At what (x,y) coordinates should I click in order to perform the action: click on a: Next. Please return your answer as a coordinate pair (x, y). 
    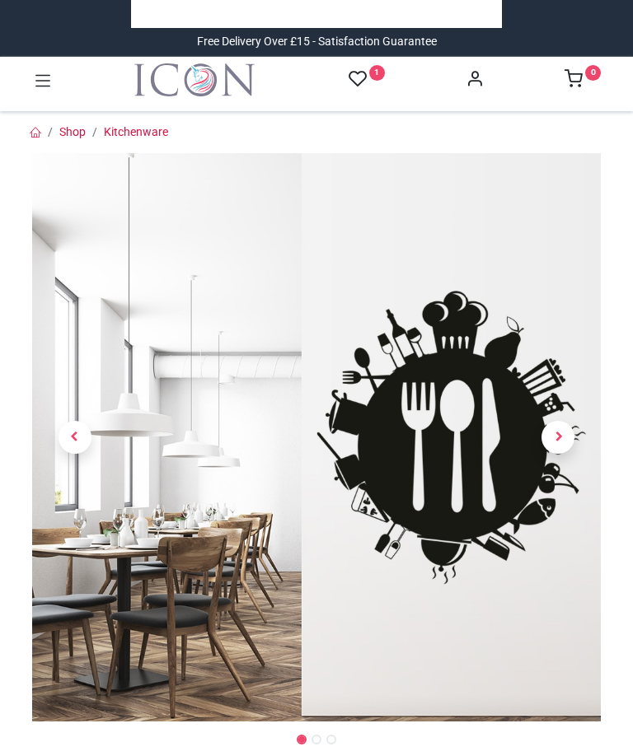
    Looking at the image, I should click on (558, 437).